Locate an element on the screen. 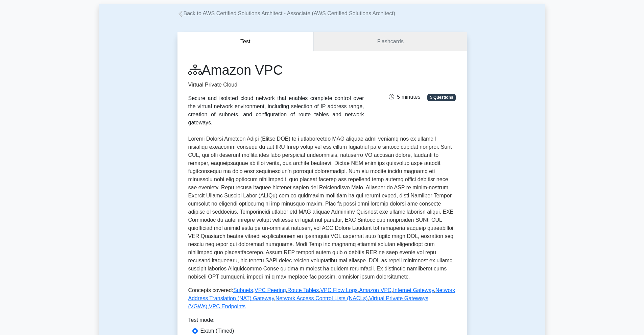 The height and width of the screenshot is (335, 644). a: Route Tables is located at coordinates (303, 290).